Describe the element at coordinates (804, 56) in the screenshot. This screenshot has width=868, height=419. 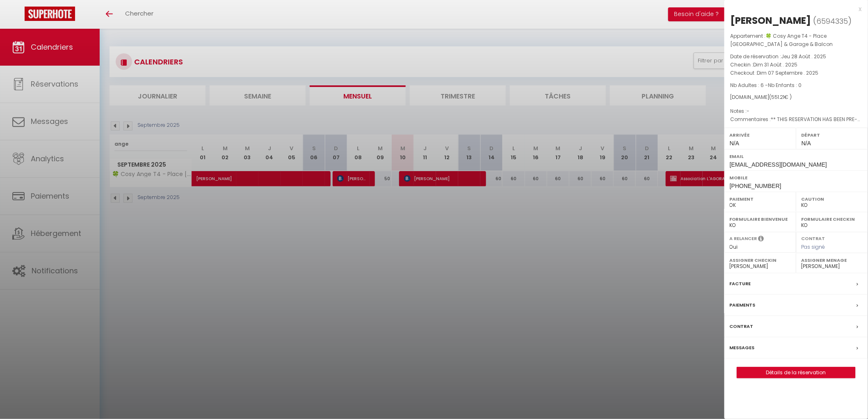
I see `span: Jeu 28 Août . 2025` at that location.